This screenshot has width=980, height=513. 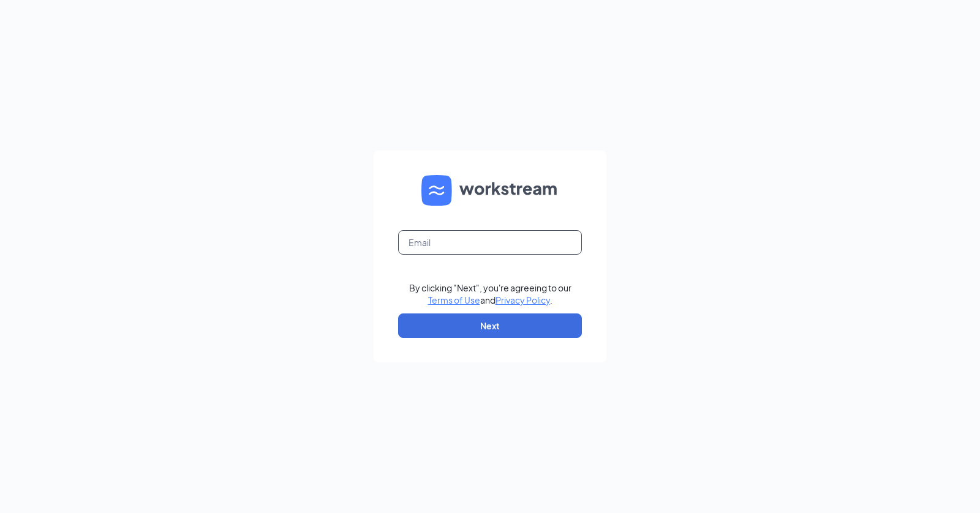 I want to click on img: WS logo and Workstream text, so click(x=490, y=190).